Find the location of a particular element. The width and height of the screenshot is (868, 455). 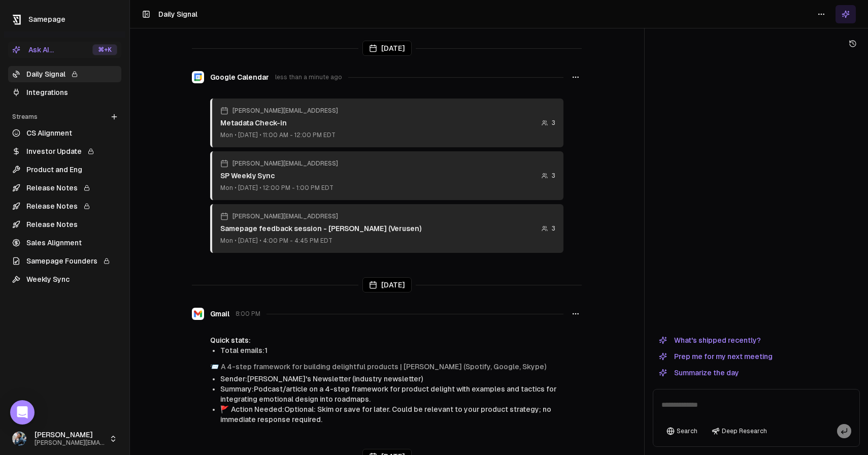

li: Total emails: 1 is located at coordinates (392, 350).